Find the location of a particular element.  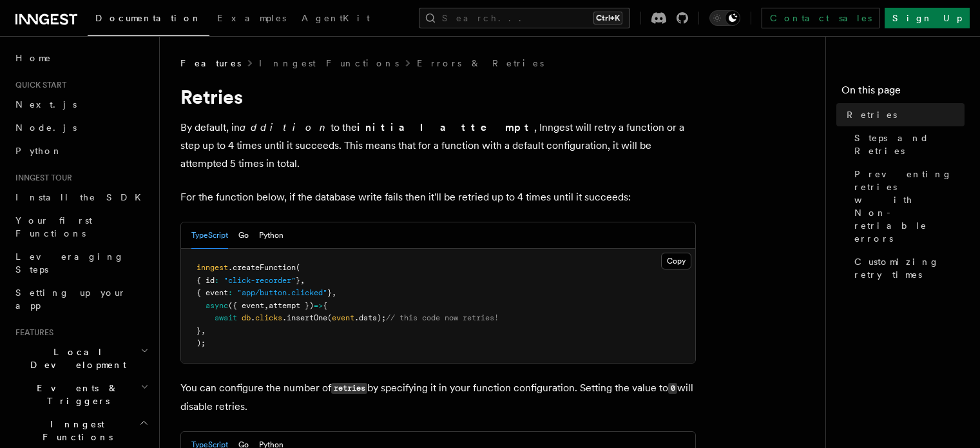

span: Steps and Retries is located at coordinates (909, 145).